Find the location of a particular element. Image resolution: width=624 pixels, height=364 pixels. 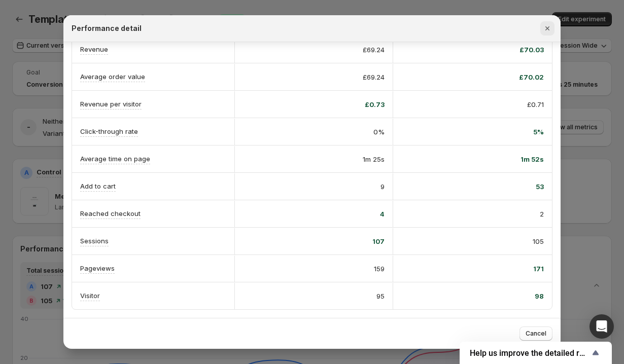

span: 1m 52s is located at coordinates (532, 159).